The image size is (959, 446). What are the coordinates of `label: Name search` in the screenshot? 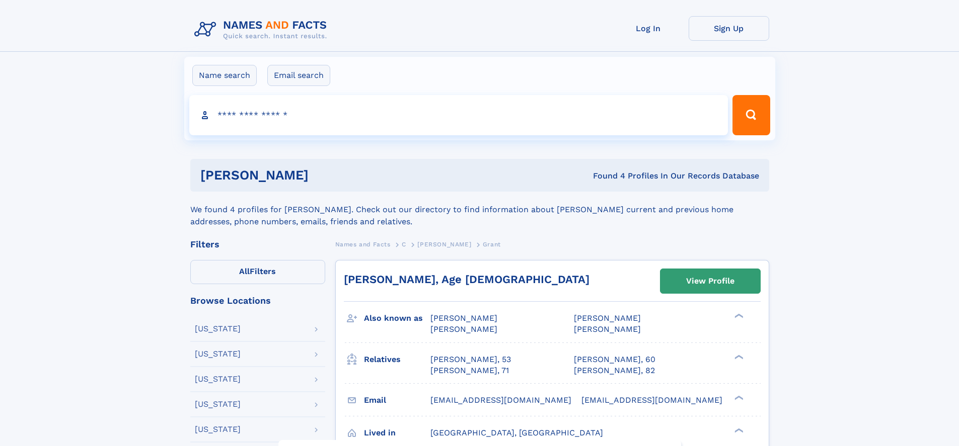 It's located at (225, 76).